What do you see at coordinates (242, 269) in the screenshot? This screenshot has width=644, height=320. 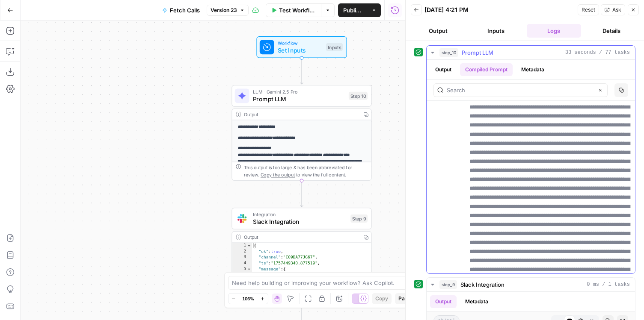 I see `div: 5` at bounding box center [242, 269].